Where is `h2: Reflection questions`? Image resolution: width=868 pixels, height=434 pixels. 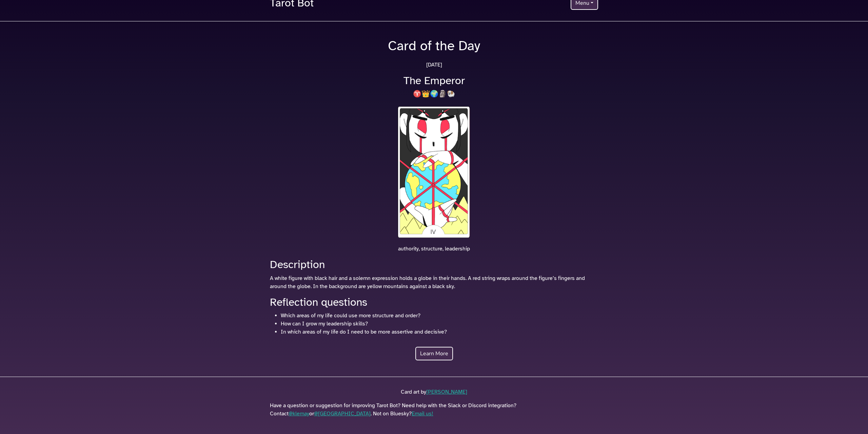
h2: Reflection questions is located at coordinates (434, 303).